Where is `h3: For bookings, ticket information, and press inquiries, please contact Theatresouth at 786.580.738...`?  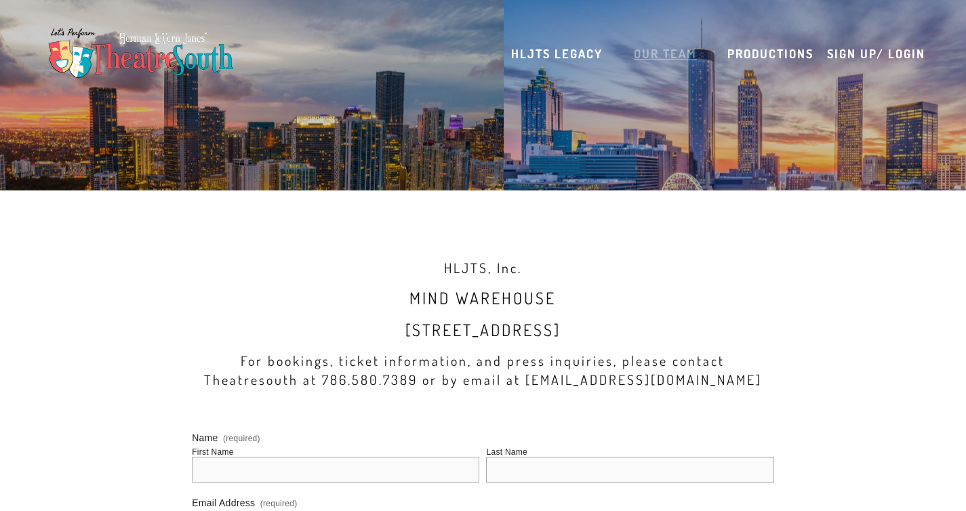 h3: For bookings, ticket information, and press inquiries, please contact Theatresouth at 786.580.738... is located at coordinates (483, 370).